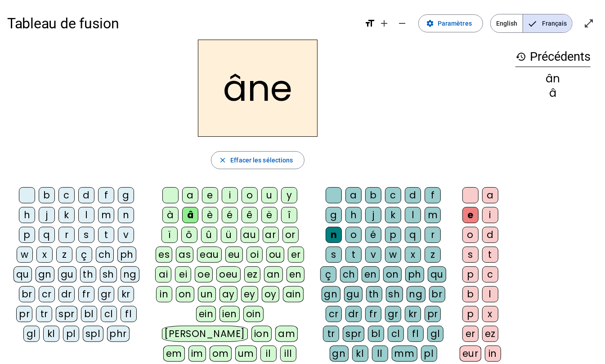 Image resolution: width=605 pixels, height=364 pixels. What do you see at coordinates (455, 23) in the screenshot?
I see `span: Paramètres` at bounding box center [455, 23].